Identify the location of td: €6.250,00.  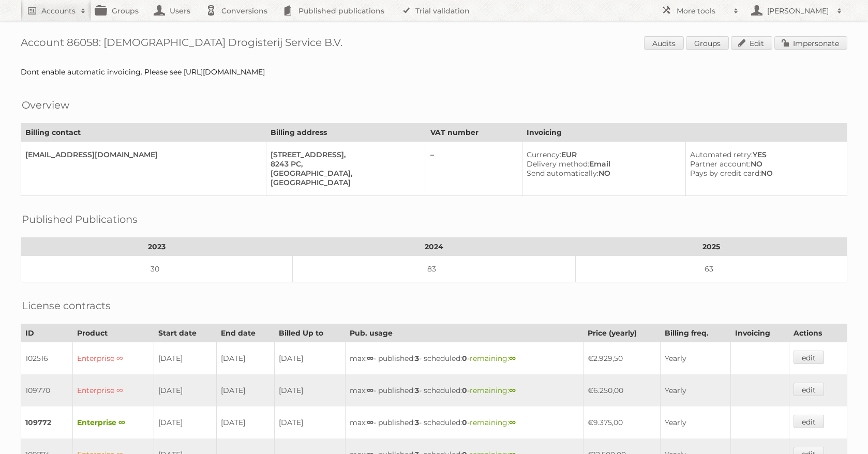
(621, 390).